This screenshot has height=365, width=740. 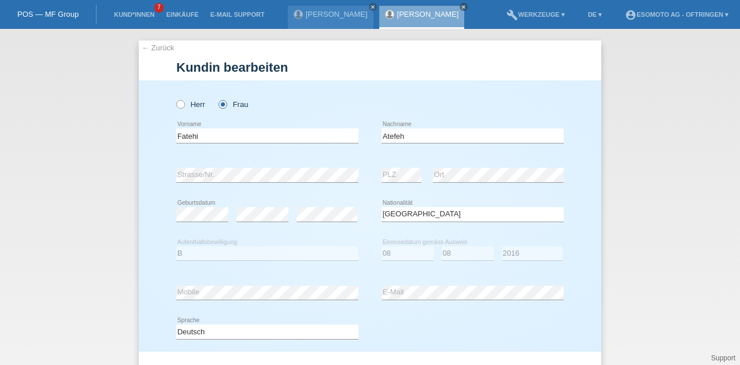 What do you see at coordinates (630, 15) in the screenshot?
I see `i: account_circle` at bounding box center [630, 15].